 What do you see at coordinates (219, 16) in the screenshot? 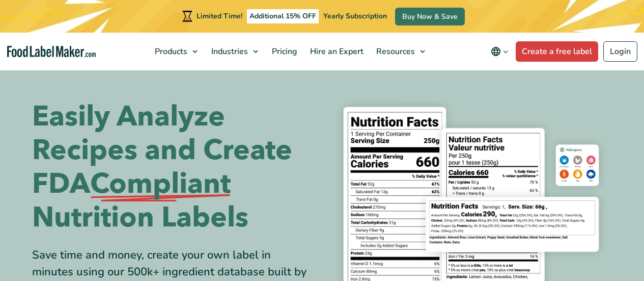
I see `span: Limited Time!` at bounding box center [219, 16].